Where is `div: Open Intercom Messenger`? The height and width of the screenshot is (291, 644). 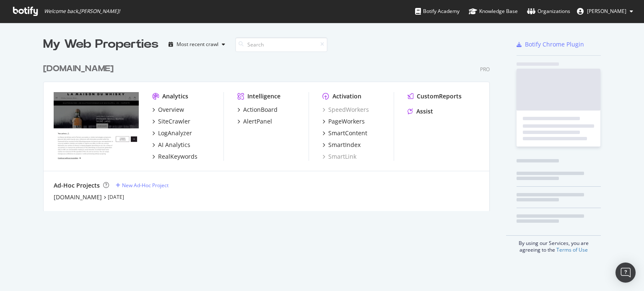 div: Open Intercom Messenger is located at coordinates (626, 273).